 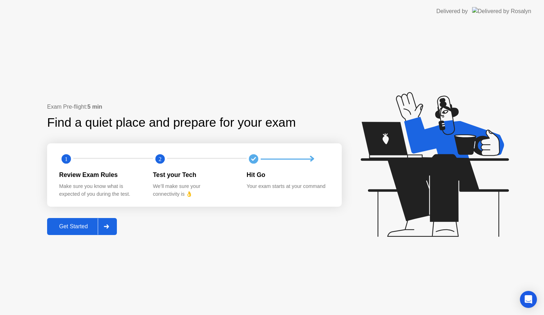 I want to click on div: We’ll make sure your connectivity is 👌, so click(x=194, y=190).